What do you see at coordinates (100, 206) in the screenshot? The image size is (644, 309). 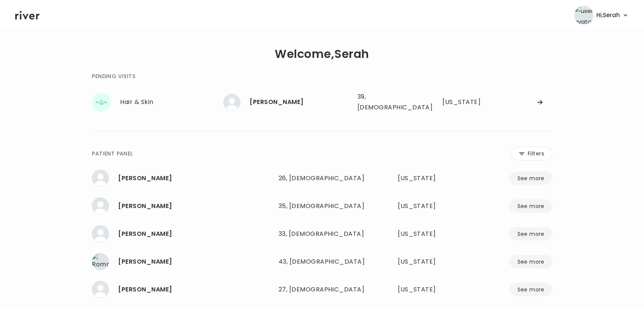 I see `img: Margo Gonzalez` at bounding box center [100, 206].